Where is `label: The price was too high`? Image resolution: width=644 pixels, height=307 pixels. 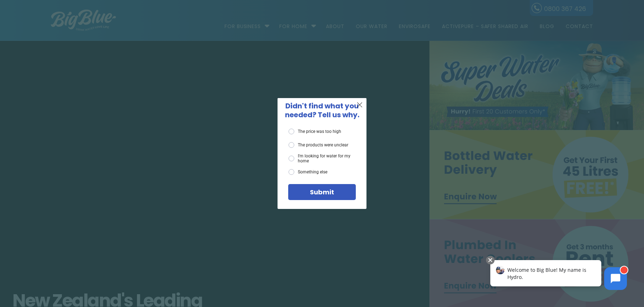 label: The price was too high is located at coordinates (315, 131).